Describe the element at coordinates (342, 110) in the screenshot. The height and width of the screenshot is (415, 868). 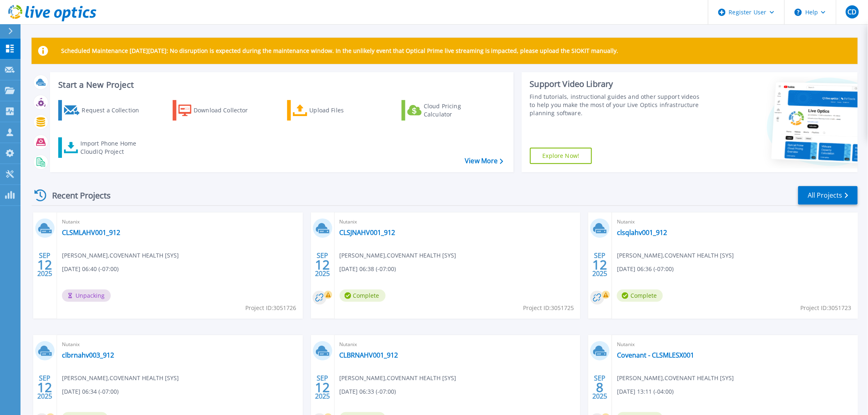
I see `div: Upload Files` at that location.